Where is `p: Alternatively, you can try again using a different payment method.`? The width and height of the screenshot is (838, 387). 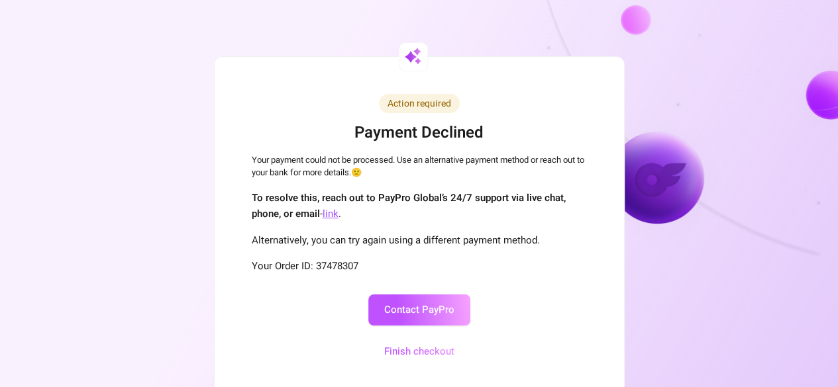 p: Alternatively, you can try again using a different payment method. is located at coordinates (419, 240).